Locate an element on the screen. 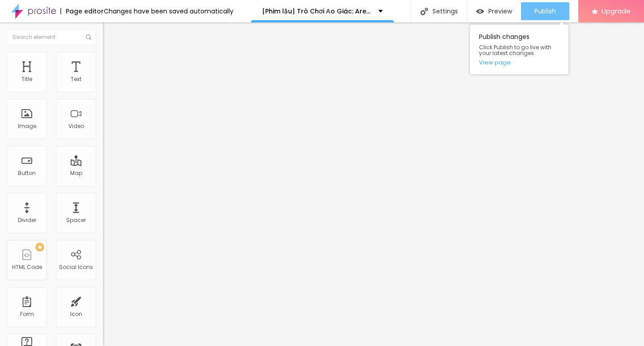 The image size is (644, 346). div: Publish changes is located at coordinates (519, 49).